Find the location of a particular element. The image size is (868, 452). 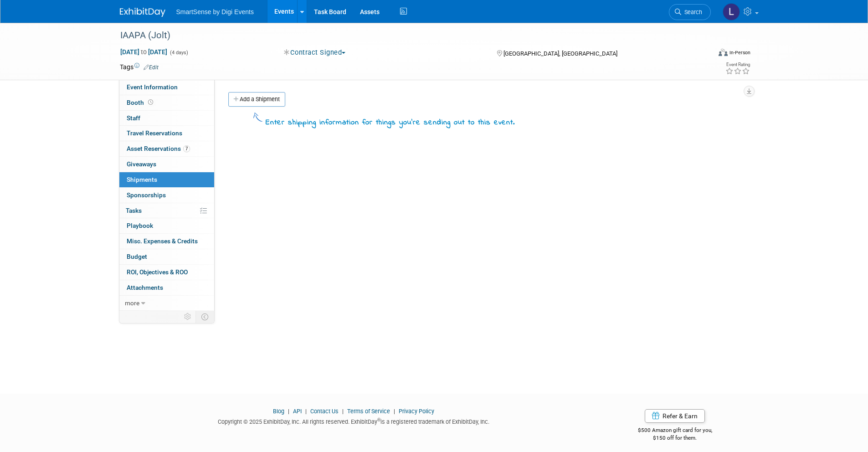

img: ExhibitDay is located at coordinates (143, 12).